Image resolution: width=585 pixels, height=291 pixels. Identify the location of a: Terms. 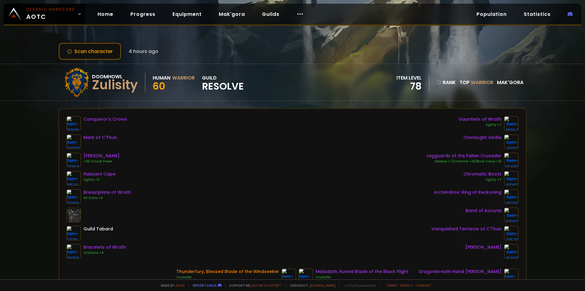
(392, 285).